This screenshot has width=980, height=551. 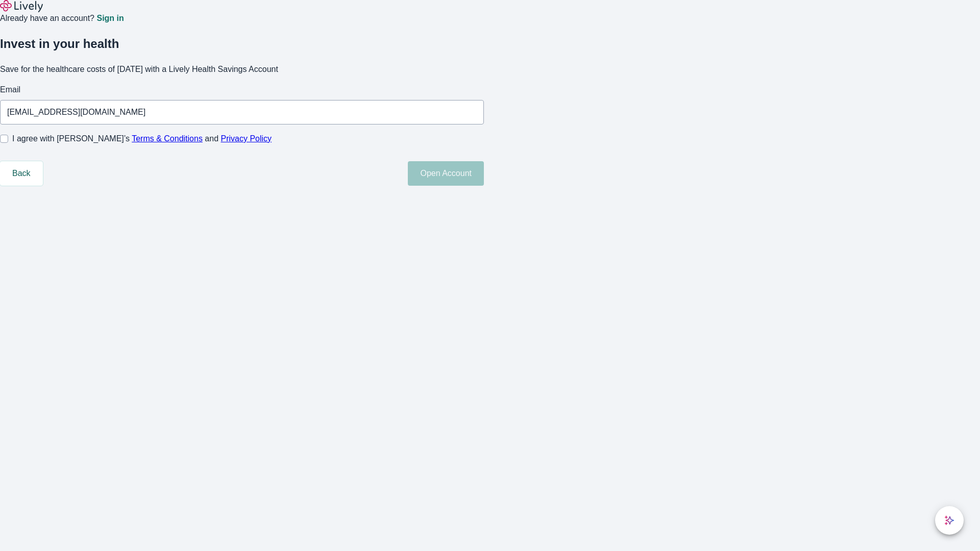 I want to click on div: Sign in, so click(x=110, y=18).